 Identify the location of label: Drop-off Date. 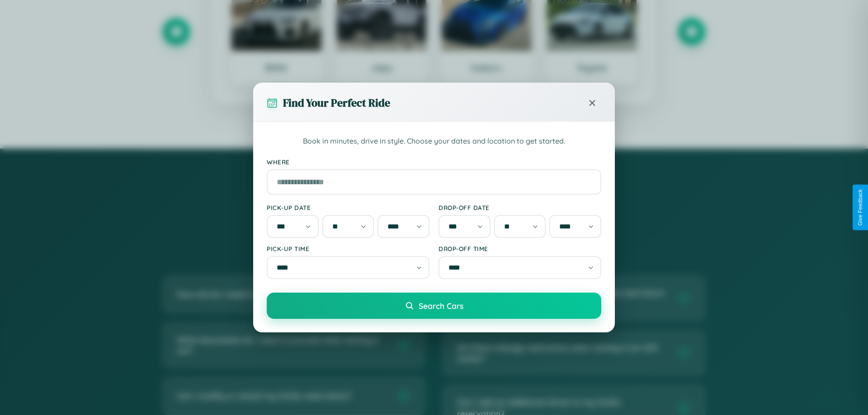
(520, 207).